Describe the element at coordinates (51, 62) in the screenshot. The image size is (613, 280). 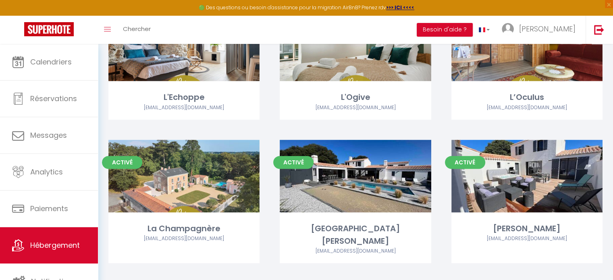
I see `span: Calendriers` at that location.